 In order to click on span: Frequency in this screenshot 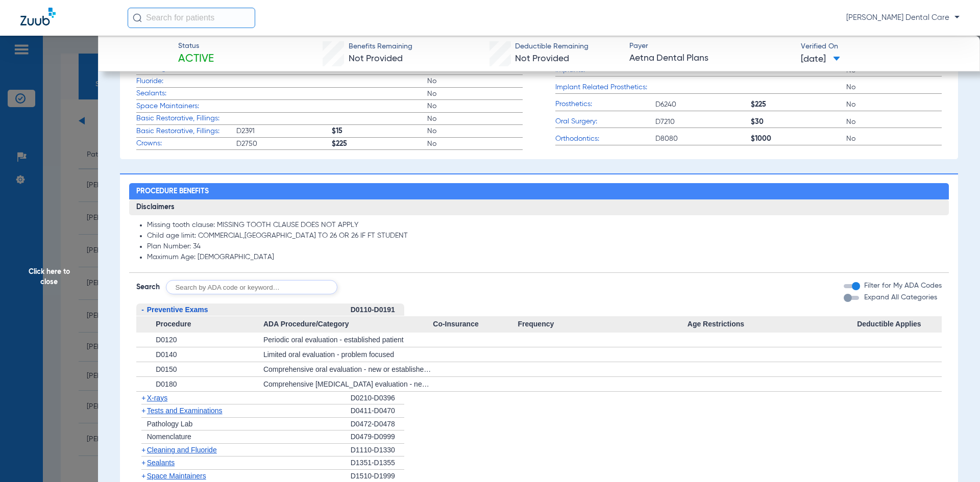, I will do `click(602, 324)`.